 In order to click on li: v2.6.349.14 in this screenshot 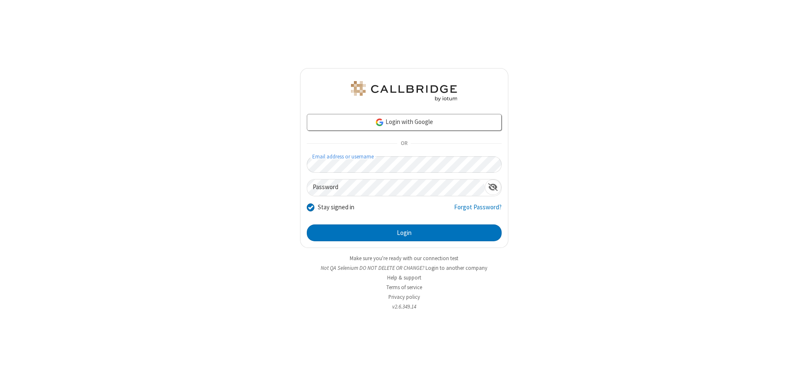, I will do `click(404, 307)`.